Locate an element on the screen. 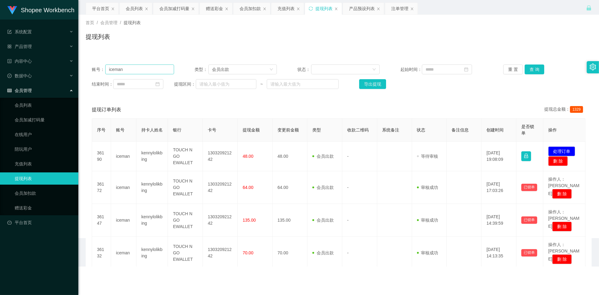  td: 135.00 is located at coordinates (290, 220).